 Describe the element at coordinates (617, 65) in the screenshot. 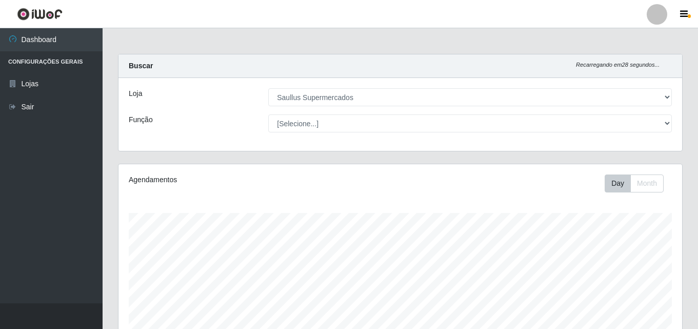

I see `i: Recarregando em 28 segundos...` at that location.